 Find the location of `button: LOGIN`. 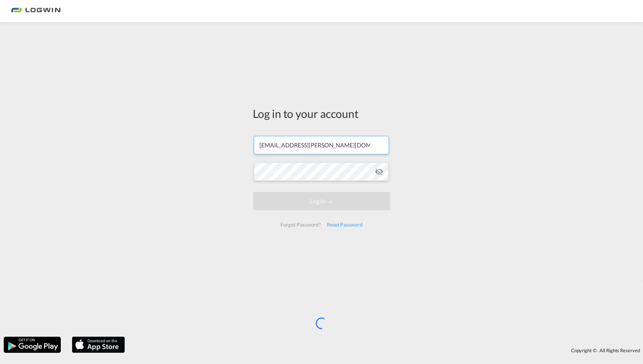

button: LOGIN is located at coordinates (322, 201).